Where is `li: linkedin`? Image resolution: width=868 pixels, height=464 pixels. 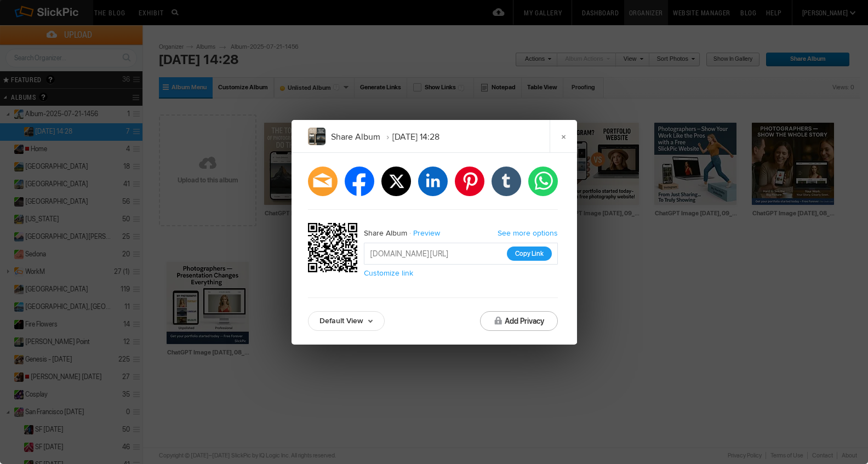 li: linkedin is located at coordinates (433, 181).